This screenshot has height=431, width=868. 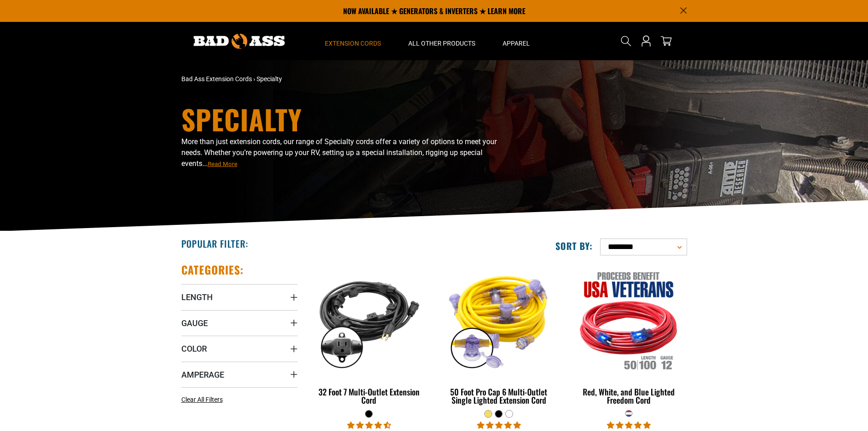 I want to click on span: Clear All Filters, so click(x=202, y=399).